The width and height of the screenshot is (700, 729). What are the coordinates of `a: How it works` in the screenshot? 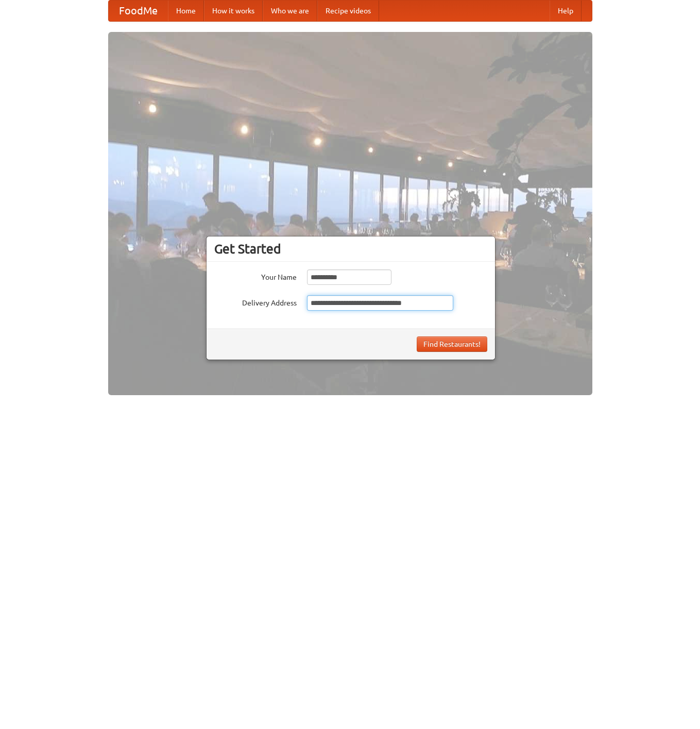 It's located at (234, 11).